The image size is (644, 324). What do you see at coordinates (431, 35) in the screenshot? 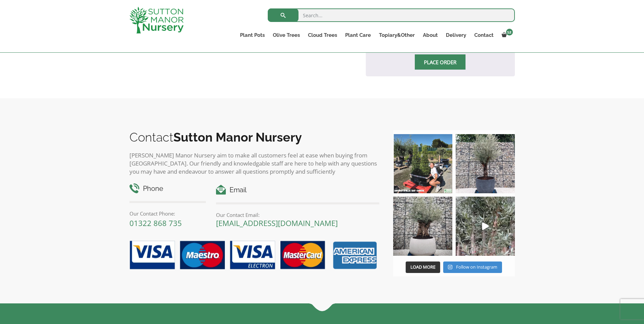
I see `a: About` at bounding box center [431, 35].